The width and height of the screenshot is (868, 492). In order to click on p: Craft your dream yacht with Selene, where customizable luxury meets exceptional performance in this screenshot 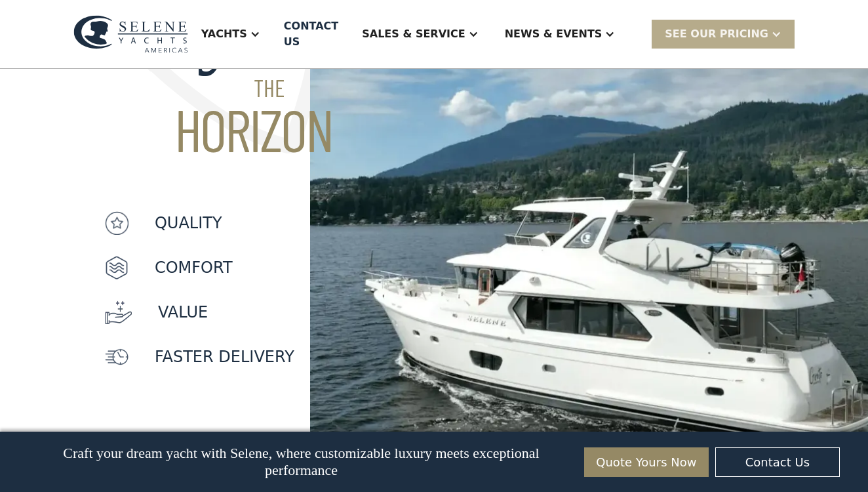, I will do `click(301, 462)`.